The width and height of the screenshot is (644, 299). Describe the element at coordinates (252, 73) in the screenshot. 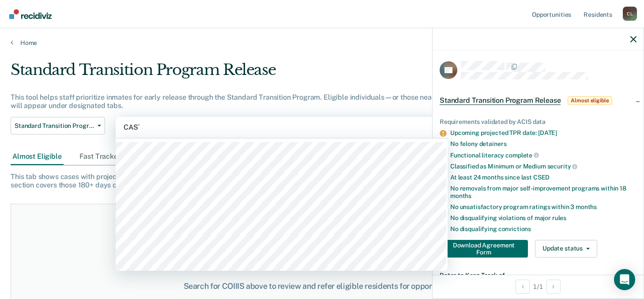

I see `div: Standard Transition Program Release` at that location.